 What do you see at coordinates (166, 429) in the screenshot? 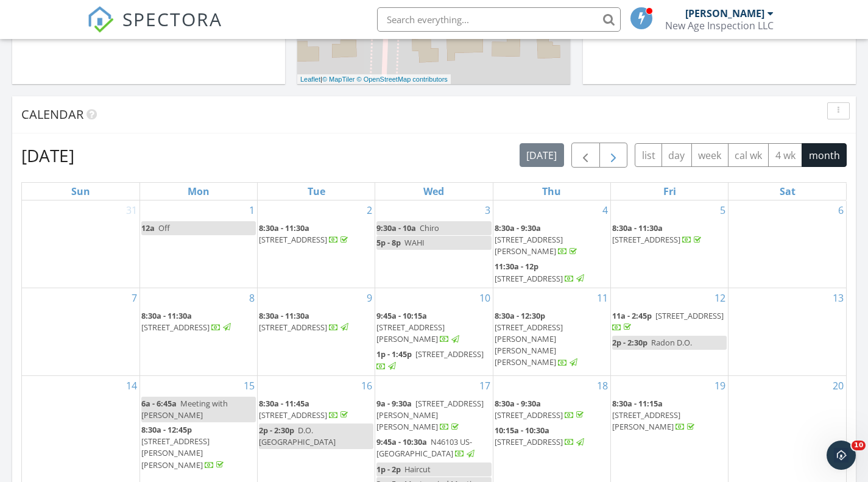
I see `span: 8:30a - 12:45p` at bounding box center [166, 429].